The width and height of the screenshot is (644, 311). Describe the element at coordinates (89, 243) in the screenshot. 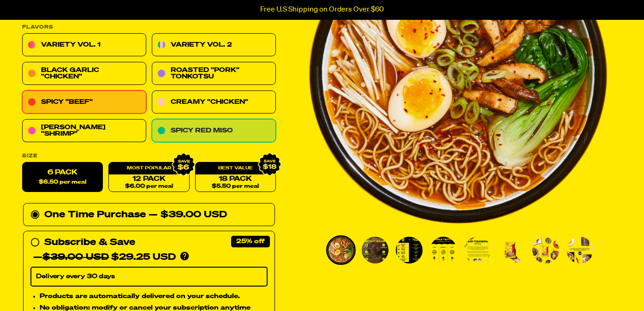

I see `div: Subscribe & Save` at that location.